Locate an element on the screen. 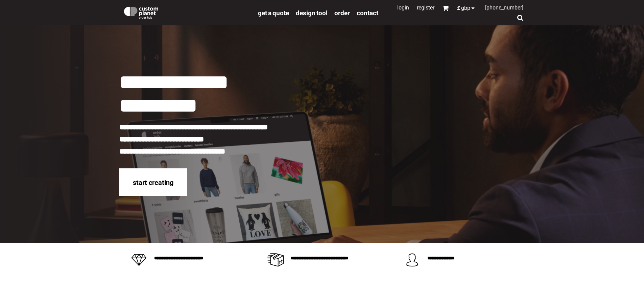 This screenshot has width=644, height=308. a: Contact is located at coordinates (367, 13).